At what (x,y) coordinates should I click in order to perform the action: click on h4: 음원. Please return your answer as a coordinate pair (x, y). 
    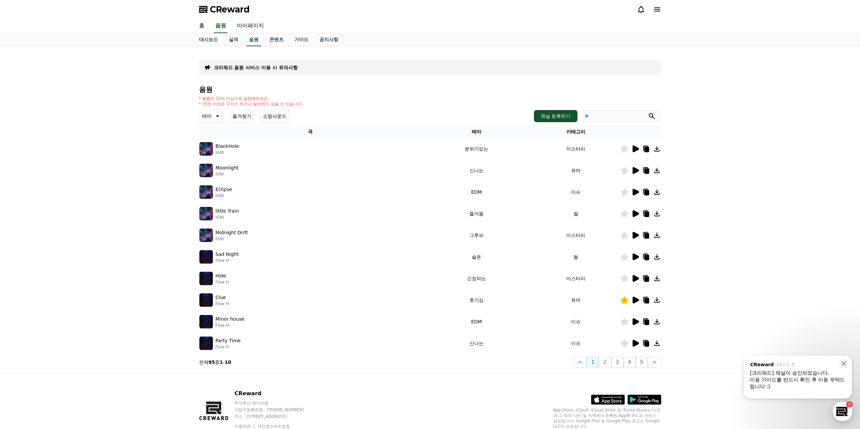
    Looking at the image, I should click on (430, 90).